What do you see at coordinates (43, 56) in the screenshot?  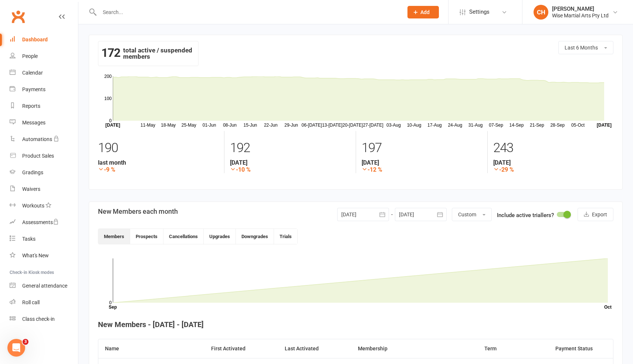 I see `a: People` at bounding box center [43, 56].